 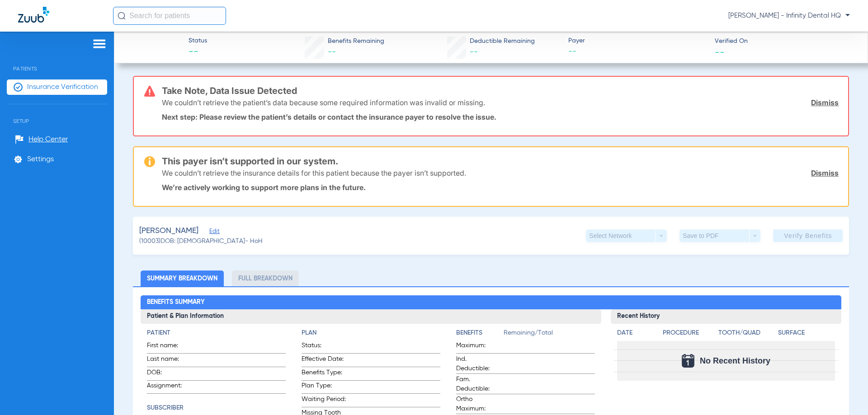 What do you see at coordinates (735, 361) in the screenshot?
I see `span: No Recent History` at bounding box center [735, 361].